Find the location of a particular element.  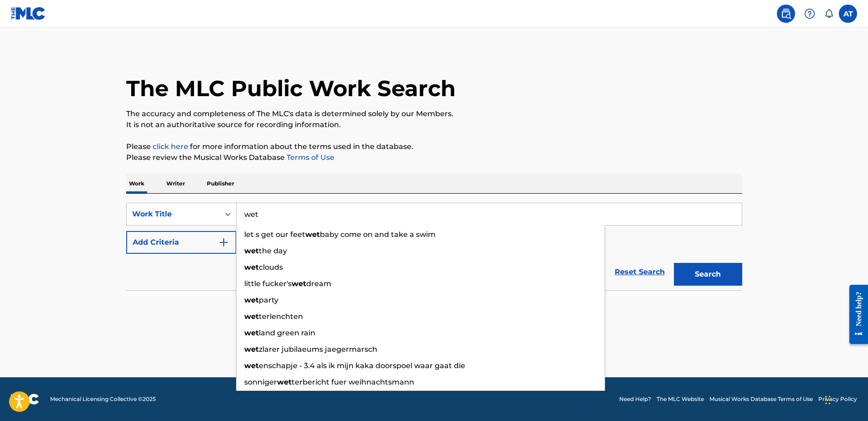

p: Writer is located at coordinates (176, 183).